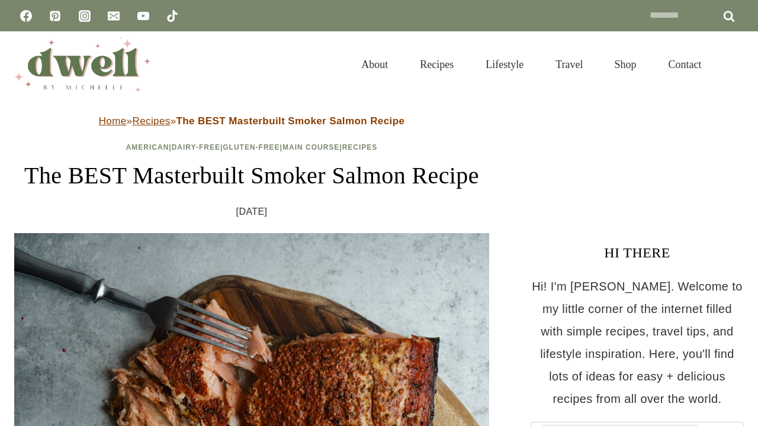 This screenshot has height=426, width=758. Describe the element at coordinates (252, 176) in the screenshot. I see `h1: The BEST Masterbuilt Smoker Salmon Recipe` at that location.